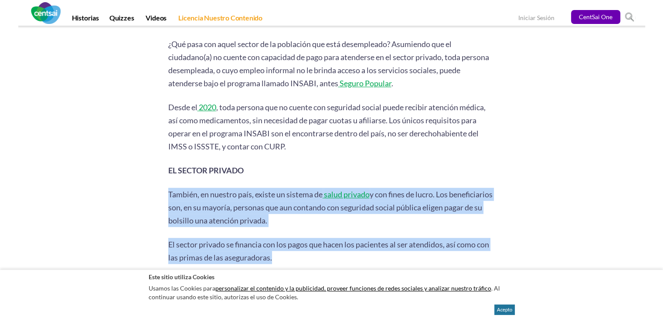 This screenshot has height=318, width=663. I want to click on span: ¿Qué pasa con aquel sector de la población que está desempleado? Asumiendo que el ciudadano(a) no..., so click(329, 64).